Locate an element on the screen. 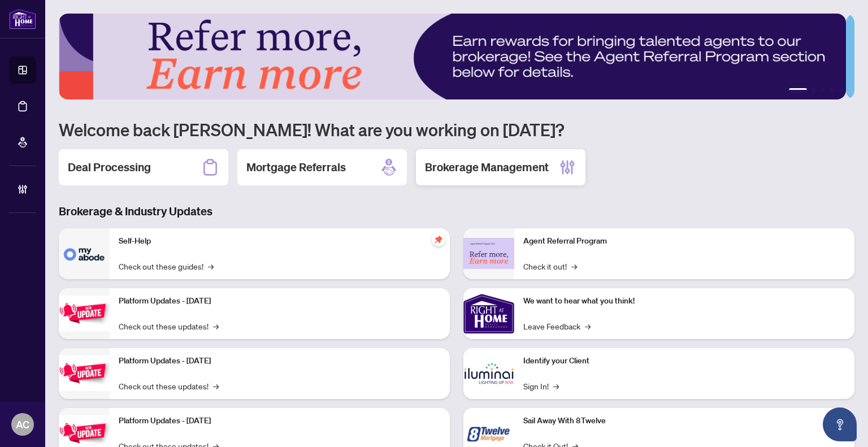 This screenshot has height=447, width=868. h2: Deal Processing is located at coordinates (109, 167).